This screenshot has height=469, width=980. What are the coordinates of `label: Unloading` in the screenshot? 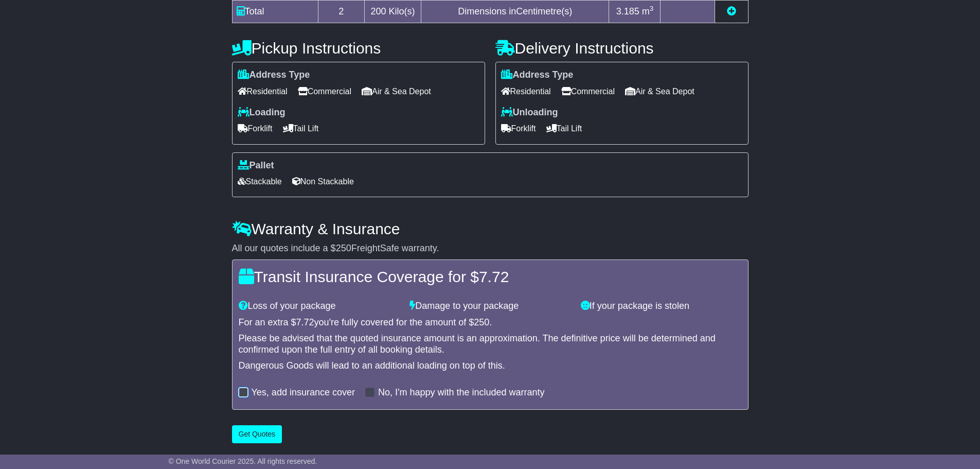 It's located at (530, 113).